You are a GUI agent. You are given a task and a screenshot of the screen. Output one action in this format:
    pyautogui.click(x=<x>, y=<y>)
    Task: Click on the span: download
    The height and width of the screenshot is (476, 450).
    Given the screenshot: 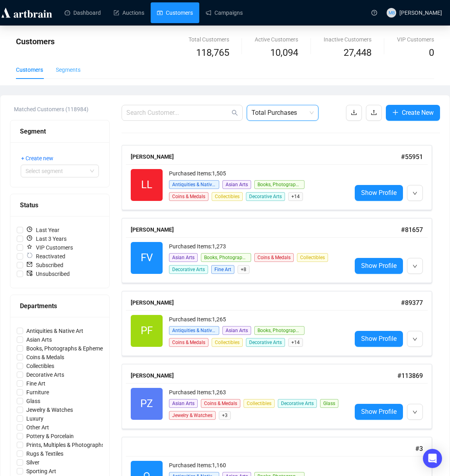 What is the action you would take?
    pyautogui.click(x=354, y=112)
    